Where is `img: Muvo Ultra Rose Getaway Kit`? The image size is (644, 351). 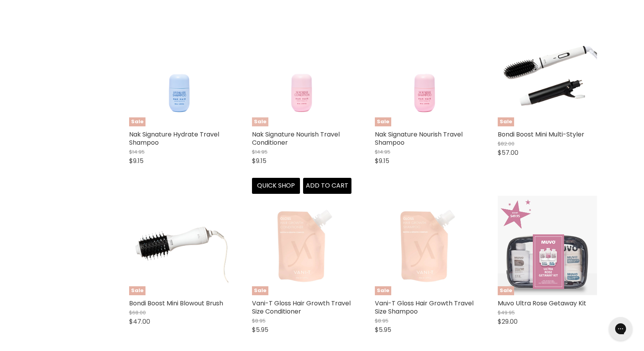 img: Muvo Ultra Rose Getaway Kit is located at coordinates (548, 245).